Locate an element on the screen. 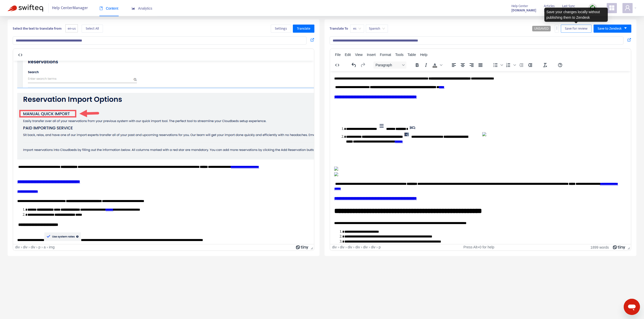  button: Settings is located at coordinates (281, 29).